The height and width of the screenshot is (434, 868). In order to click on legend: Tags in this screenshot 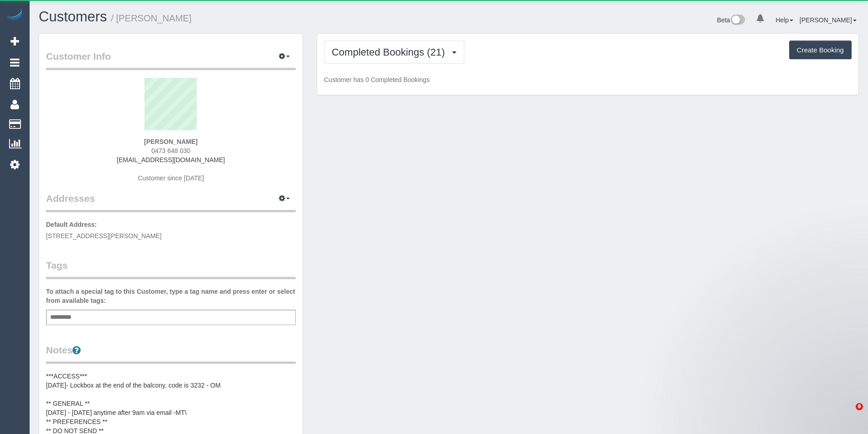, I will do `click(171, 269)`.